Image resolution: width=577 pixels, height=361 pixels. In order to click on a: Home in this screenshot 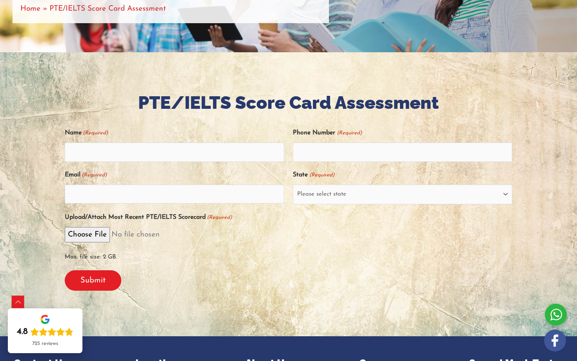, I will do `click(30, 9)`.